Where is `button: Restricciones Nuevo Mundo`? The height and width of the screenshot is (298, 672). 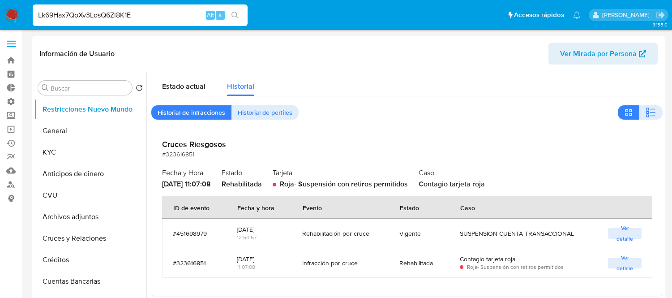
button: Restricciones Nuevo Mundo is located at coordinates (90, 109).